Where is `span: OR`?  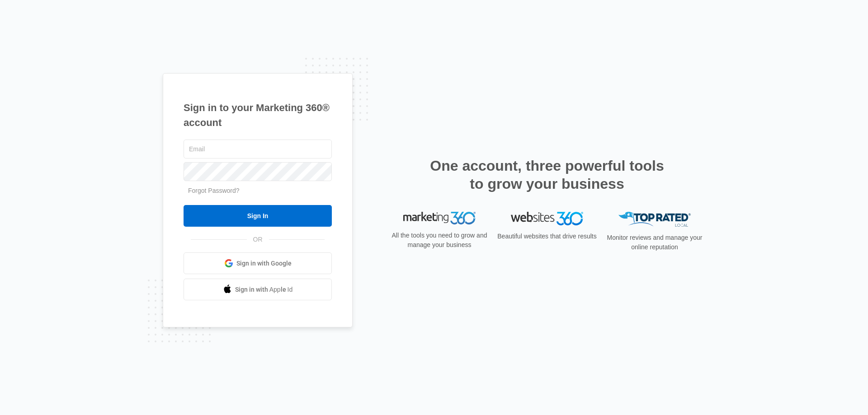
span: OR is located at coordinates (258, 240).